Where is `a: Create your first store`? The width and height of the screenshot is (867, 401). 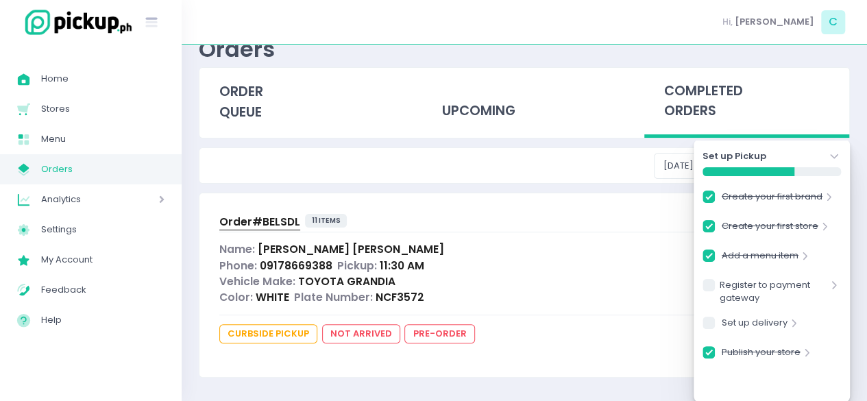 a: Create your first store is located at coordinates (770, 228).